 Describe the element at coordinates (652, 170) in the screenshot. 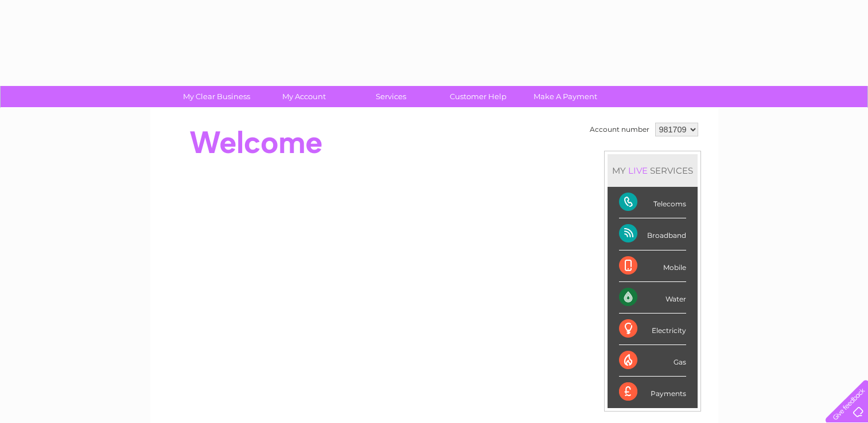

I see `div: MY SERVICES` at that location.